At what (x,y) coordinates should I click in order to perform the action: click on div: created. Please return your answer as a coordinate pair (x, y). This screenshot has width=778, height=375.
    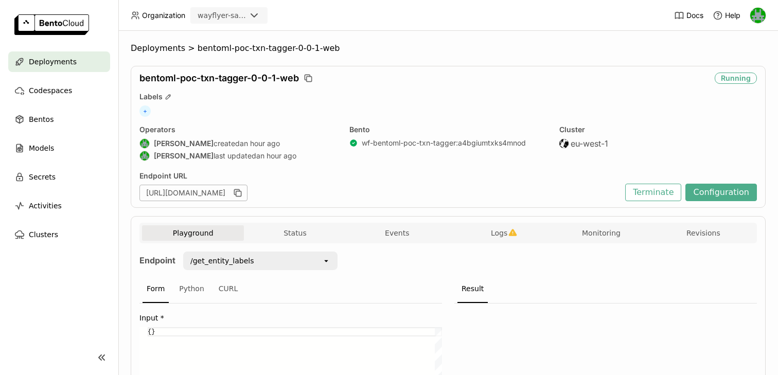
    Looking at the image, I should click on (238, 144).